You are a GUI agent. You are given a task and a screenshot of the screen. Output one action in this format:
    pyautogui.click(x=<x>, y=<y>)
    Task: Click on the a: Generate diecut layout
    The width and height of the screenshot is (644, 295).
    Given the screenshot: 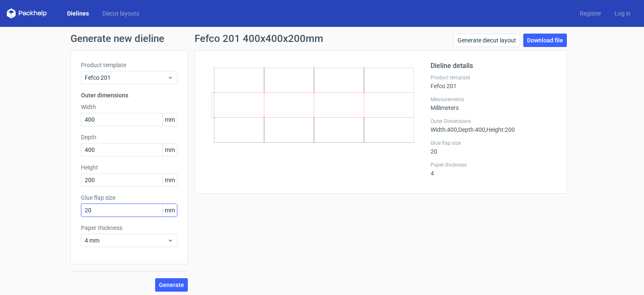 What is the action you would take?
    pyautogui.click(x=487, y=40)
    